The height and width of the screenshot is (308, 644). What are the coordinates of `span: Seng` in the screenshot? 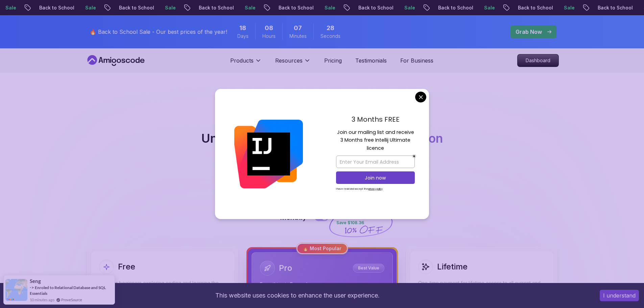 It's located at (35, 281).